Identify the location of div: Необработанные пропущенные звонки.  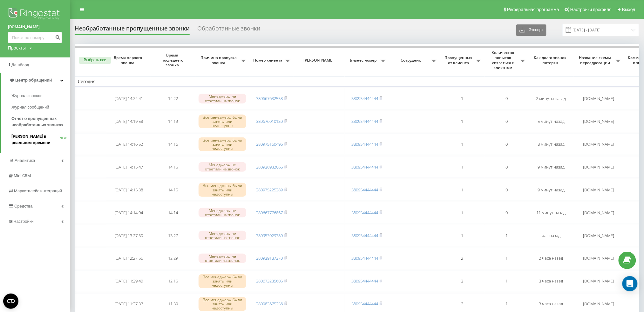
(132, 30).